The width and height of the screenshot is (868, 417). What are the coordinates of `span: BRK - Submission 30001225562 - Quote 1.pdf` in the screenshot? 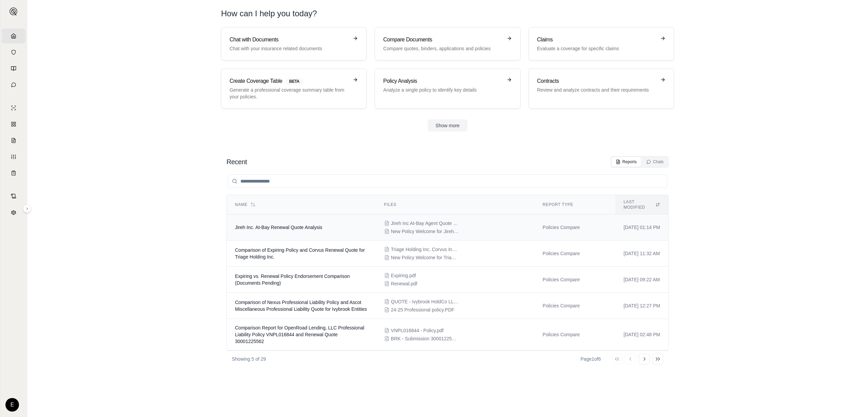 It's located at (425, 339).